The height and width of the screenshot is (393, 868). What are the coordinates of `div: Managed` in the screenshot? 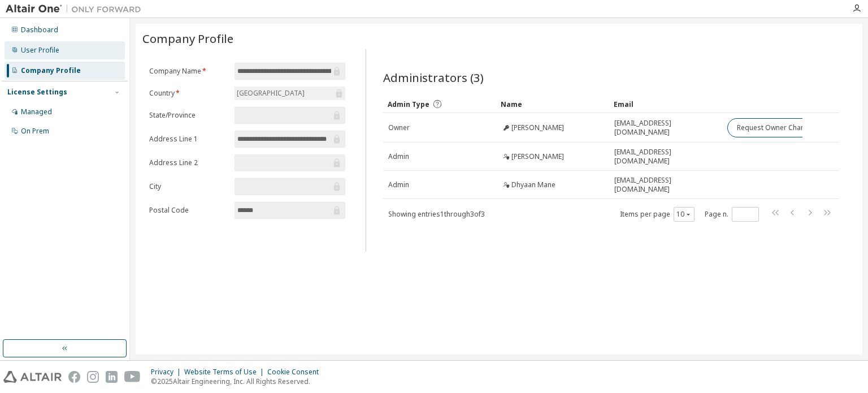 It's located at (36, 112).